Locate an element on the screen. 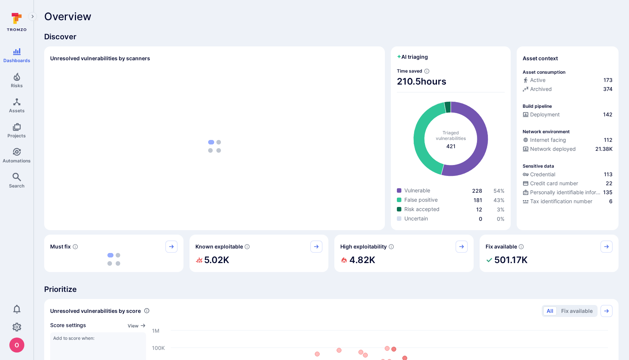 The width and height of the screenshot is (629, 360). span: Credential is located at coordinates (542, 174).